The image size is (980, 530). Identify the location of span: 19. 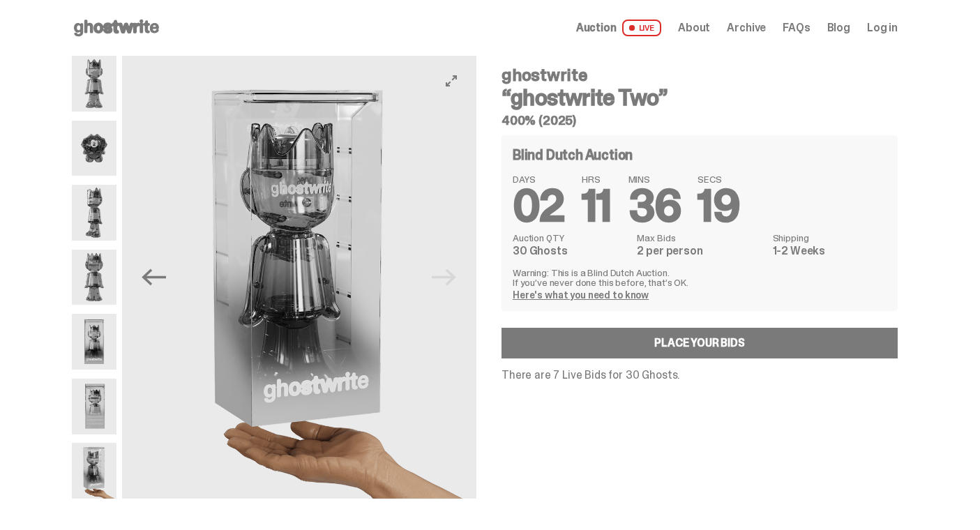
(719, 206).